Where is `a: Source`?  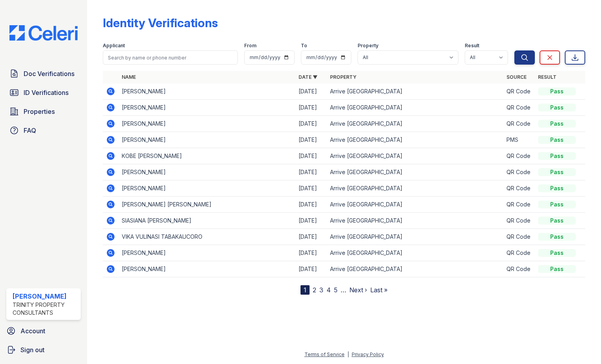
a: Source is located at coordinates (516, 77).